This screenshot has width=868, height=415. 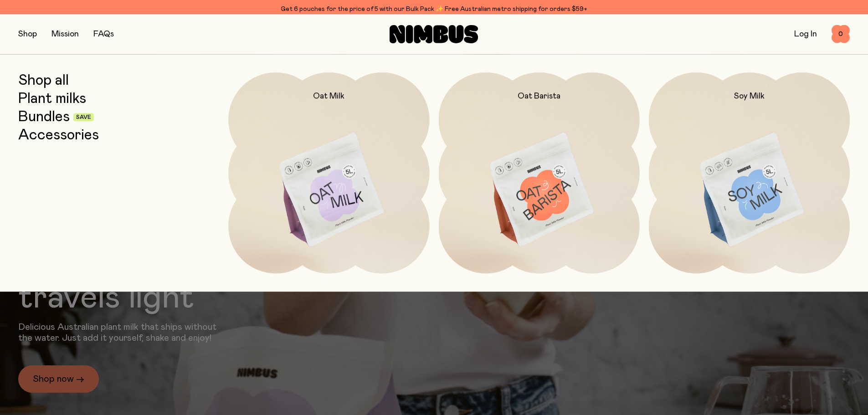 I want to click on a: Plant milks, so click(x=52, y=99).